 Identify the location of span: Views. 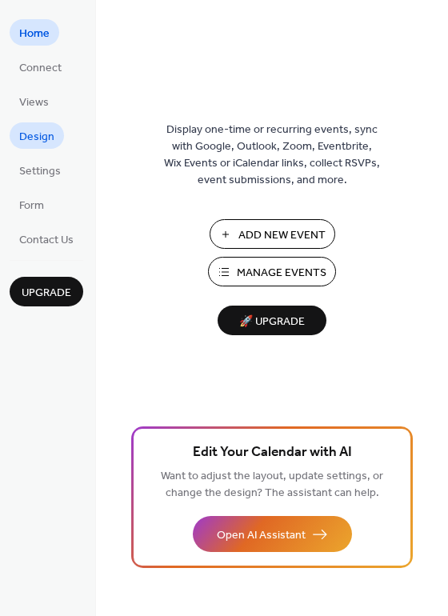
(34, 102).